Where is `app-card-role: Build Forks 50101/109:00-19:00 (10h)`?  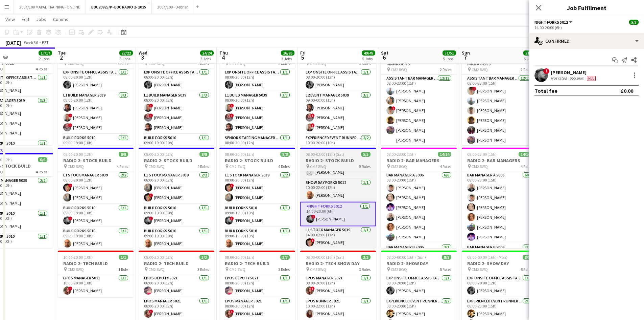
app-card-role: Build Forks 50101/109:00-19:00 (10h) is located at coordinates (177, 146).